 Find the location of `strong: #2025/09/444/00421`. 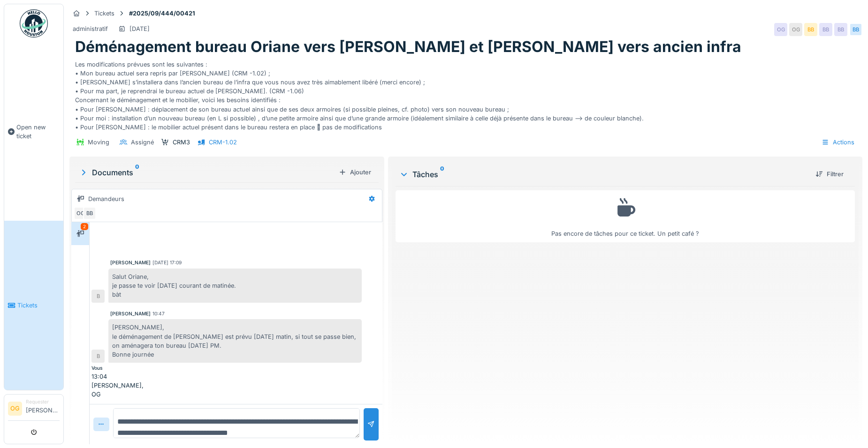

strong: #2025/09/444/00421 is located at coordinates (162, 13).